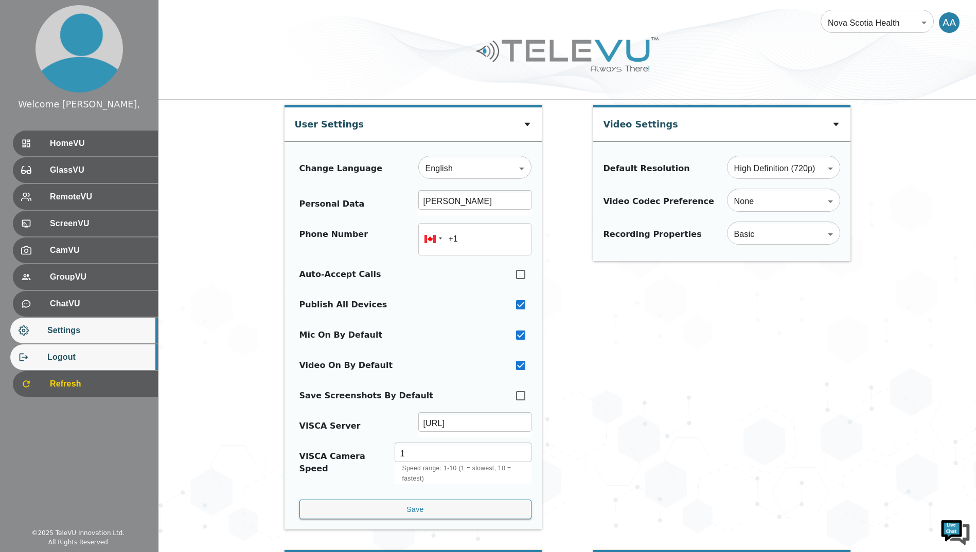  Describe the element at coordinates (462, 474) in the screenshot. I see `p: Speed range: 1-10 (1 = slowest, 10 = fastest)` at that location.